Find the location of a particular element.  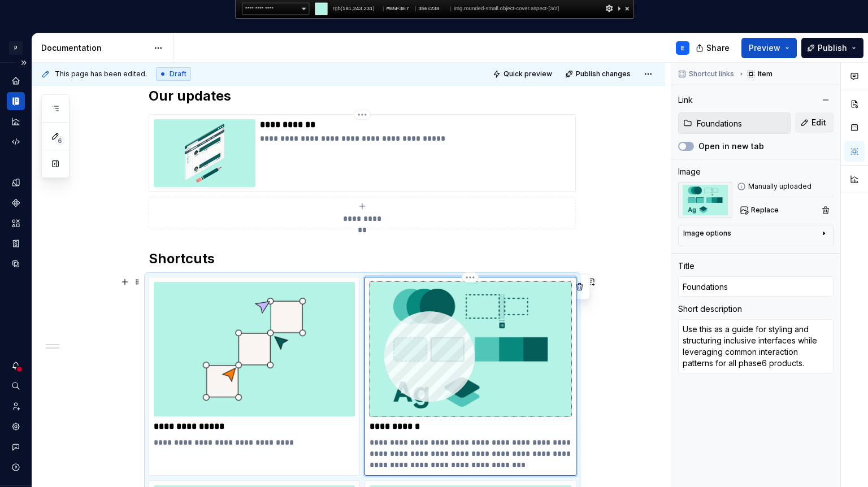

span: rgb( , , ) is located at coordinates (357, 8).